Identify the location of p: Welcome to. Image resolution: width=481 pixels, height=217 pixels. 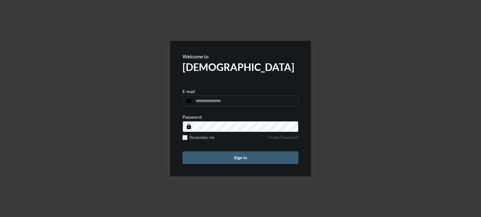
(240, 56).